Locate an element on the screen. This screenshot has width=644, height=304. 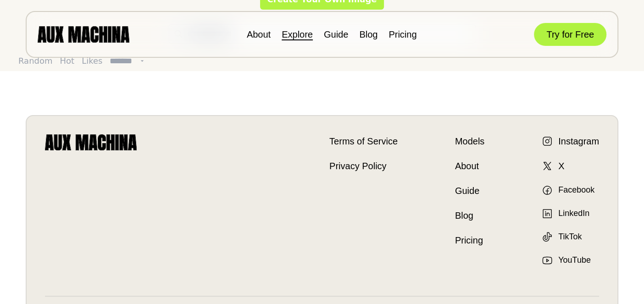
a: Instagram is located at coordinates (570, 141).